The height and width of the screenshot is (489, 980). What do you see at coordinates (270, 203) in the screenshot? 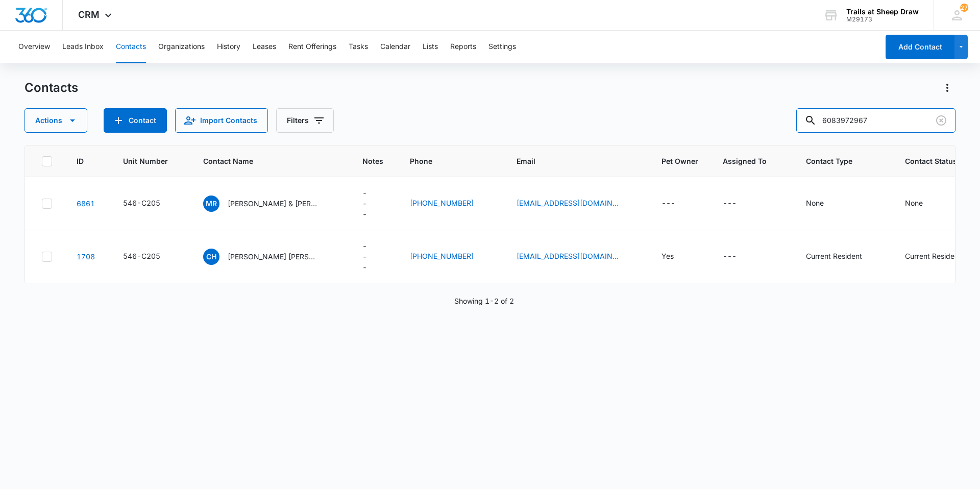
I see `div: Contact Name - Mercedes Rodriguez & Cabrini Medina - Select to Edit Field` at bounding box center [270, 203].